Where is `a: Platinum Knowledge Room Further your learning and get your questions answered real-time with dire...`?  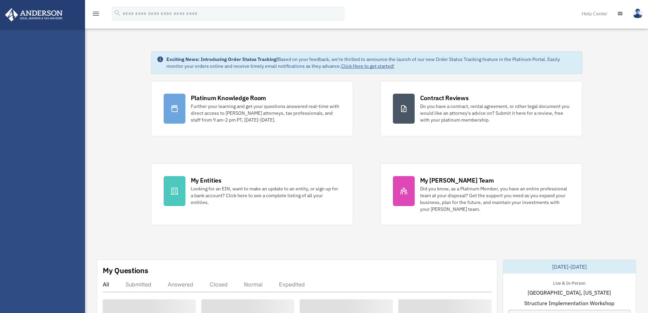 a: Platinum Knowledge Room Further your learning and get your questions answered real-time with dire... is located at coordinates (252, 109).